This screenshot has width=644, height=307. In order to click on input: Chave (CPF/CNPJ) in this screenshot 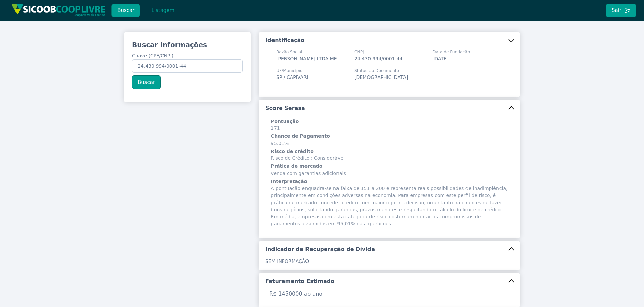, I will do `click(187, 66)`.